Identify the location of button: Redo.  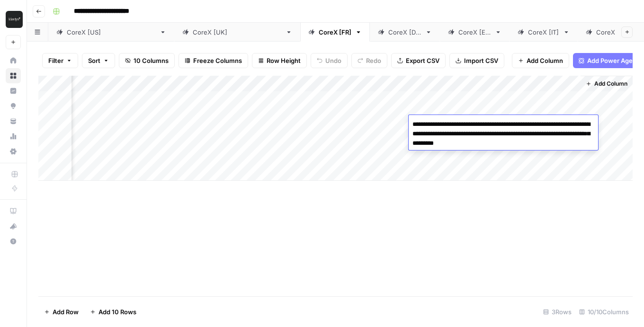
(369, 61).